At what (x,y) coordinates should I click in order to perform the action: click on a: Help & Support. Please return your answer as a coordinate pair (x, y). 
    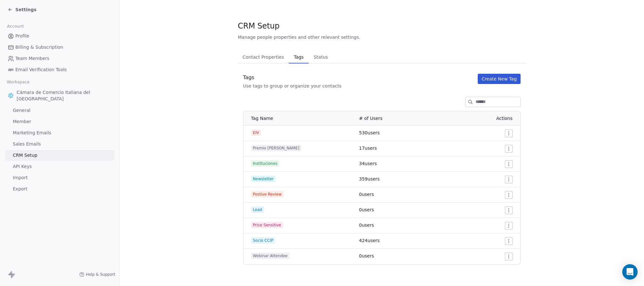
    Looking at the image, I should click on (97, 275).